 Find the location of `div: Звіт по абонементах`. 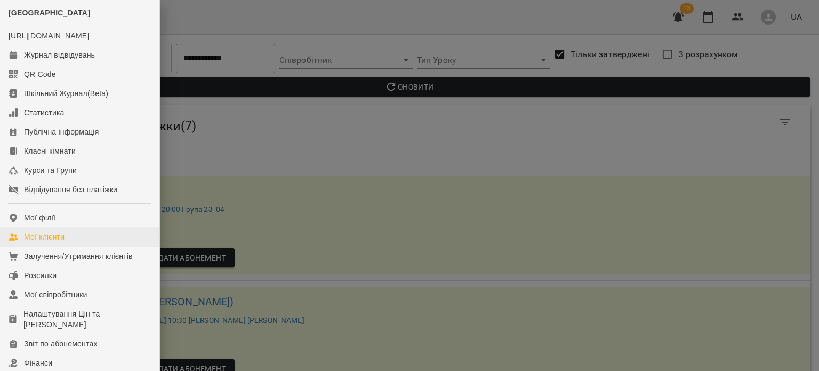

div: Звіт по абонементах is located at coordinates (61, 344).